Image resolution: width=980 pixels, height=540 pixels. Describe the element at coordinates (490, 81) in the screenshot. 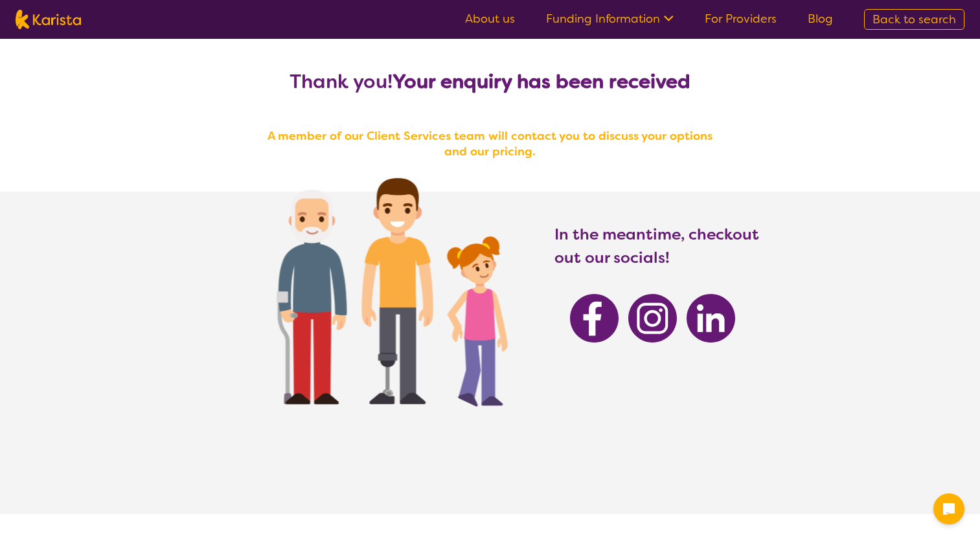

I see `h2: Thank you!` at that location.